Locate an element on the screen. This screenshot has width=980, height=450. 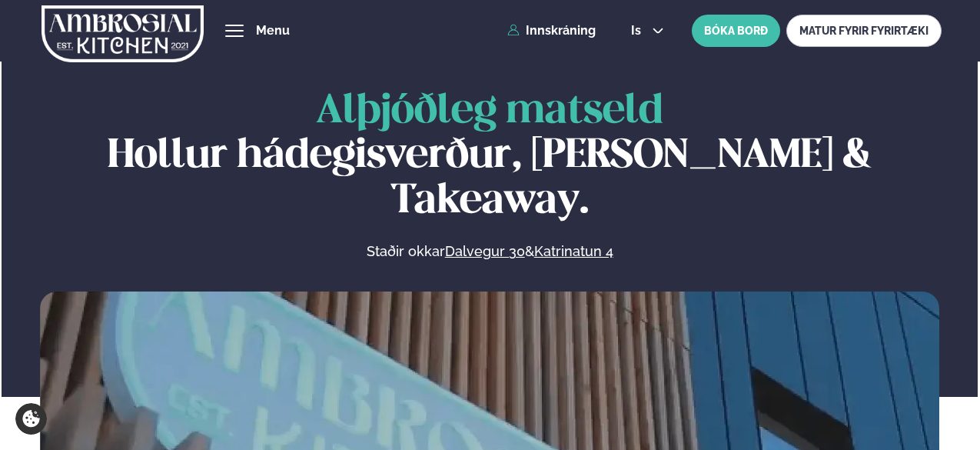
span: Alþjóðleg matseld is located at coordinates (490, 112).